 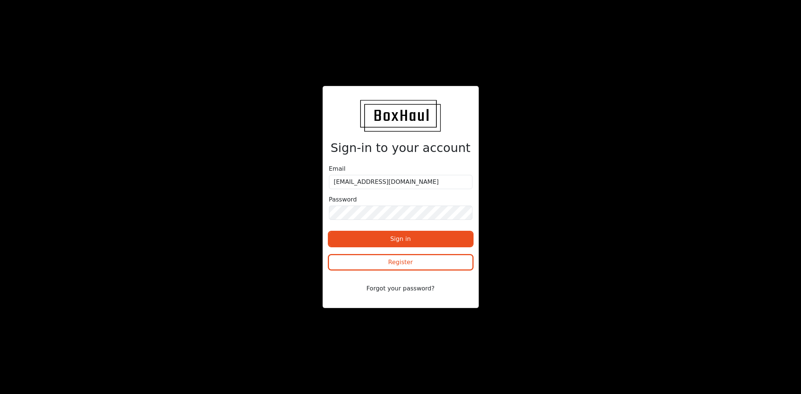 What do you see at coordinates (401, 288) in the screenshot?
I see `a: Forgot your password?` at bounding box center [401, 288].